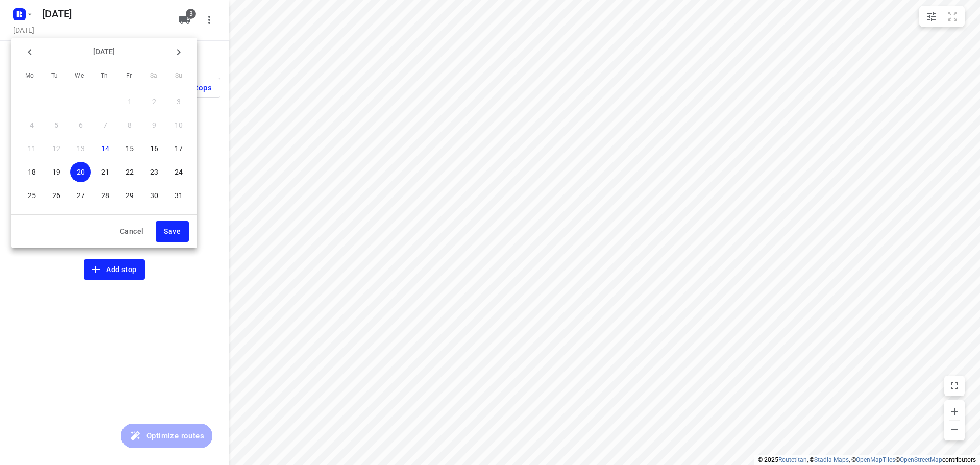  Describe the element at coordinates (154, 149) in the screenshot. I see `button: 16` at that location.